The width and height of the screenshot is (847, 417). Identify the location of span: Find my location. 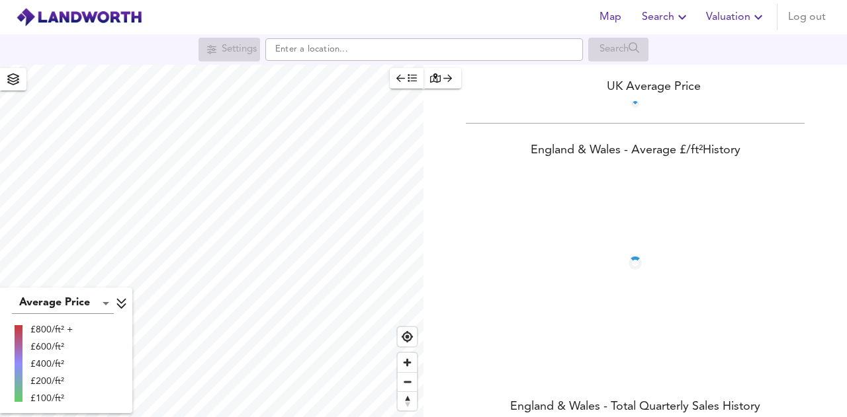
(407, 337).